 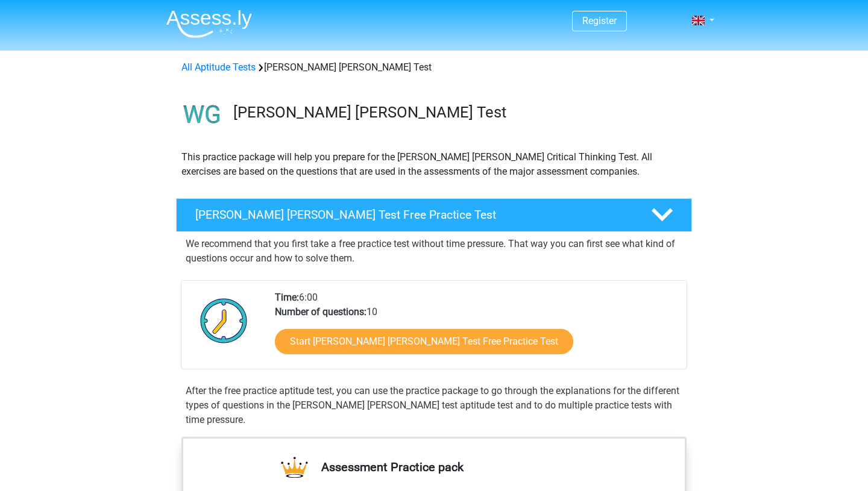 I want to click on a: Register, so click(x=599, y=20).